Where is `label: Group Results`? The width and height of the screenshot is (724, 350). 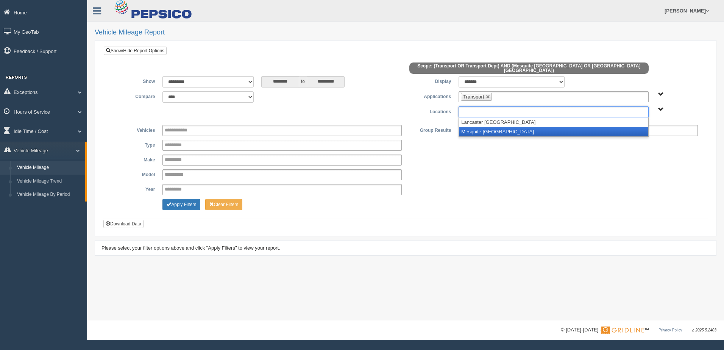 label: Group Results is located at coordinates (430, 130).